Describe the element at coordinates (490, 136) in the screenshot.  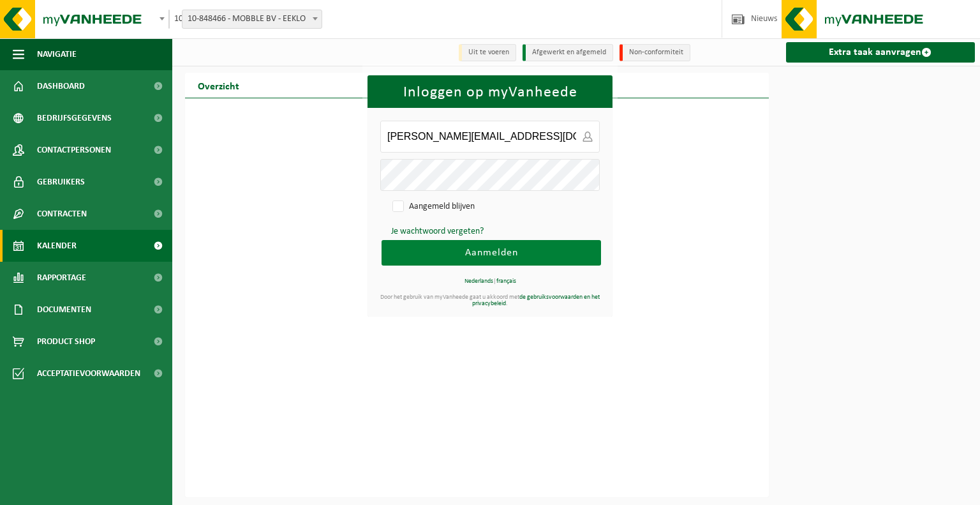
I see `input: E-mailadres` at that location.